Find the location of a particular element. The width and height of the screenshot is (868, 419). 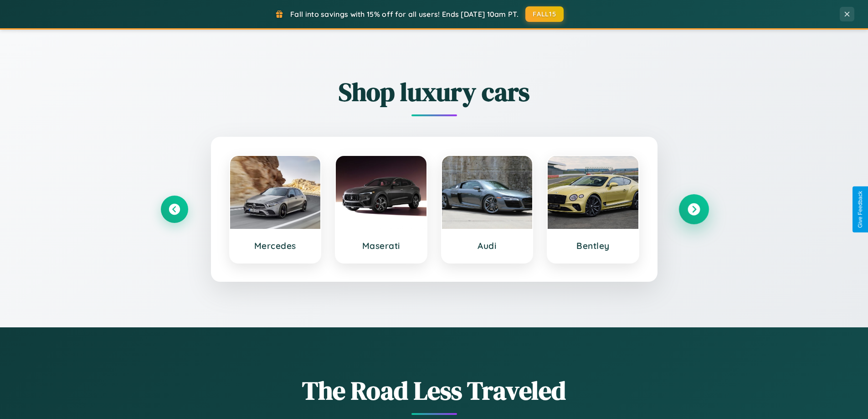

div: Give Feedback is located at coordinates (861, 210).